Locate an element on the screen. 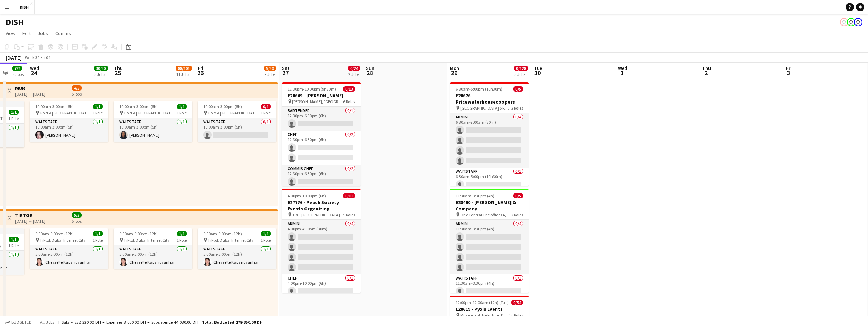  h3: E27776 - Peach Society Events Organizing is located at coordinates (321, 205).